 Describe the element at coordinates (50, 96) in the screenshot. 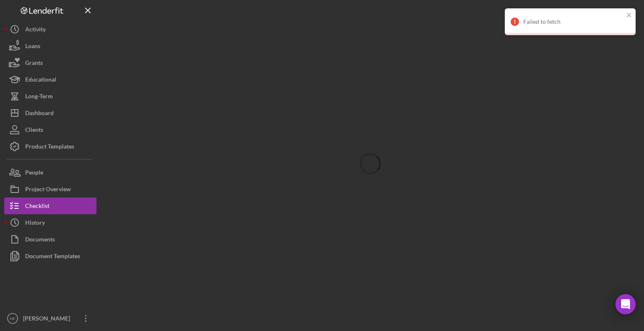

I see `button: Long-Term` at that location.